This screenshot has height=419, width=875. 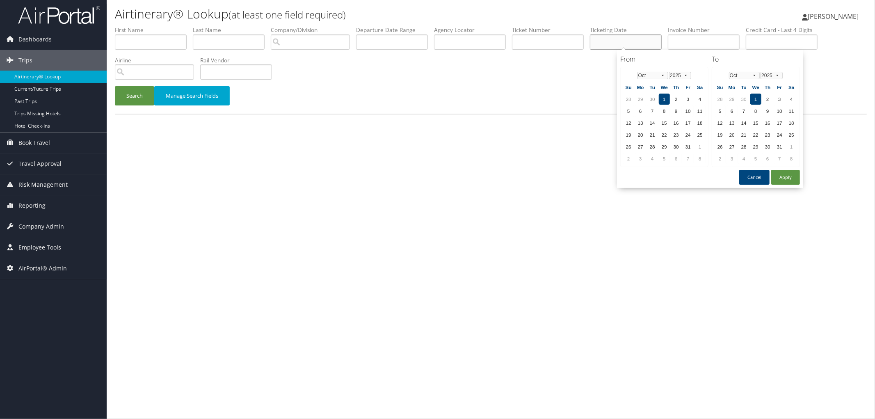 I want to click on label: Departure Date Range, so click(x=395, y=30).